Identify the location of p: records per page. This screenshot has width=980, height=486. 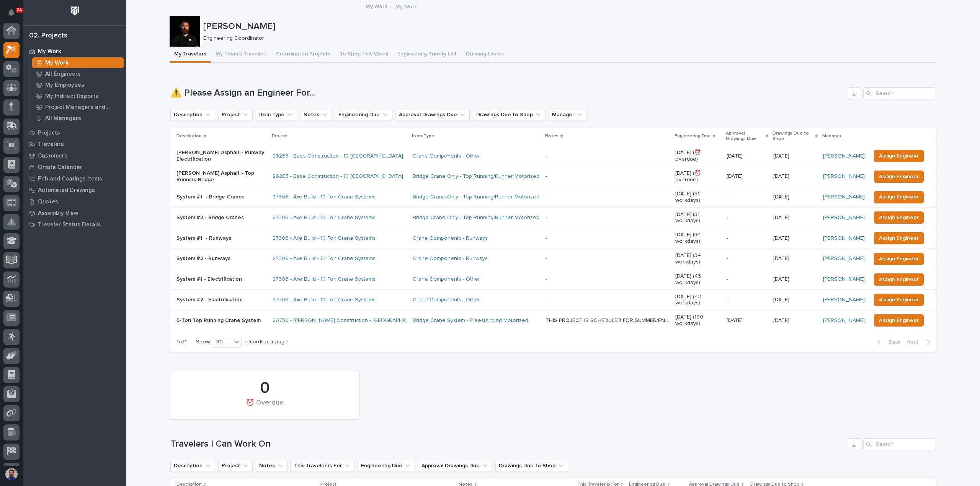
(266, 342).